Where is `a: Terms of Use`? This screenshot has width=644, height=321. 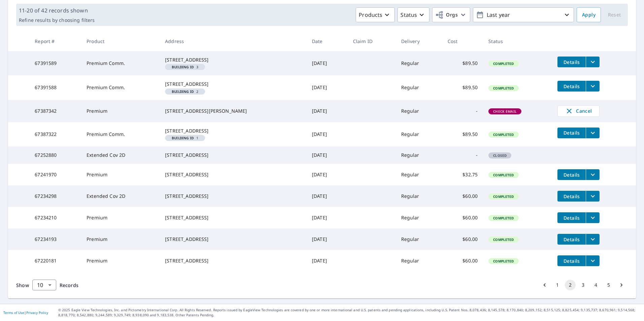
a: Terms of Use is located at coordinates (14, 313).